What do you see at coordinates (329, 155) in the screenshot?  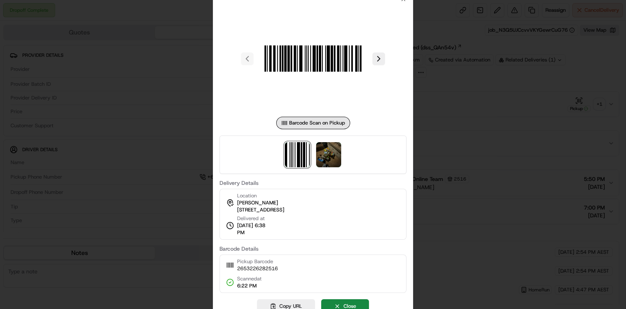 I see `img: photo_proof_of_delivery image` at bounding box center [329, 155].